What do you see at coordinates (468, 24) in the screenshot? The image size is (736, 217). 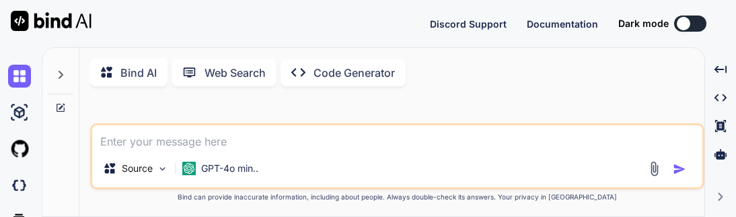 I see `button: Discord Support` at bounding box center [468, 24].